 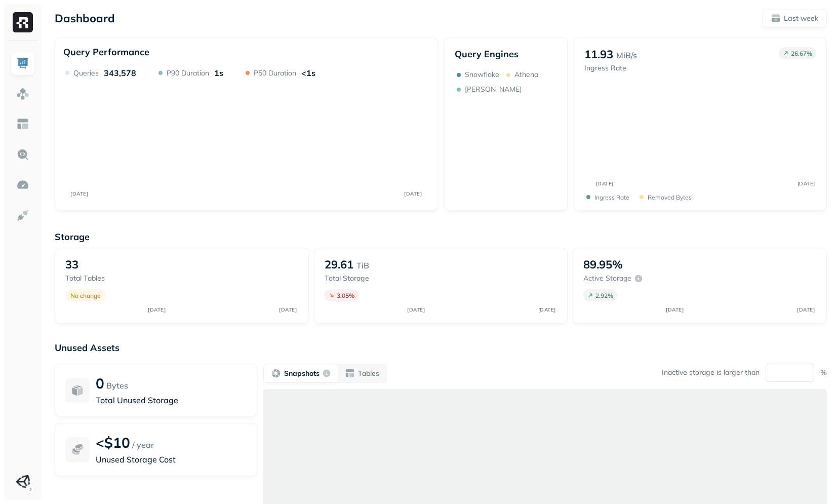 I want to click on p: Dashboard, so click(x=84, y=18).